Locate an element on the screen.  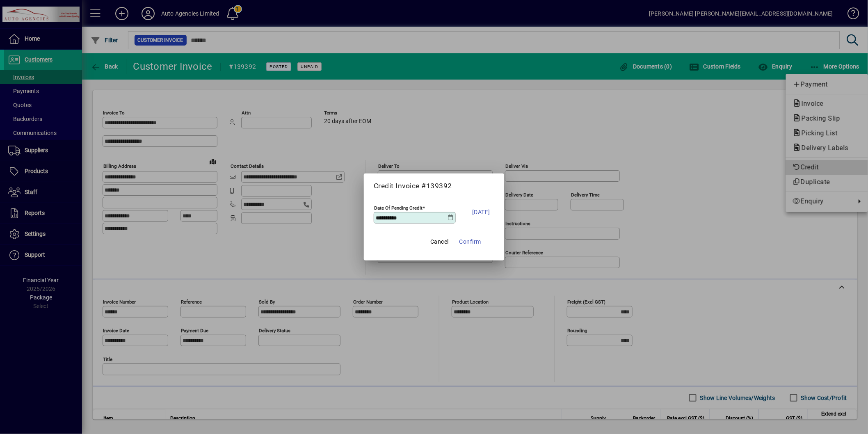
button: Confirm is located at coordinates (471, 242).